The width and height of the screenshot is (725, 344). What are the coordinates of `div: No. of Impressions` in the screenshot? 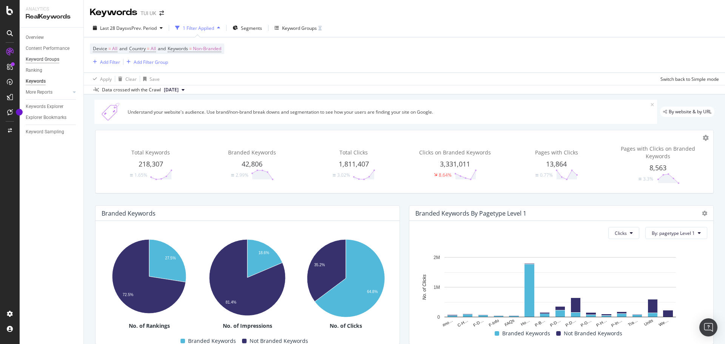 It's located at (247, 326).